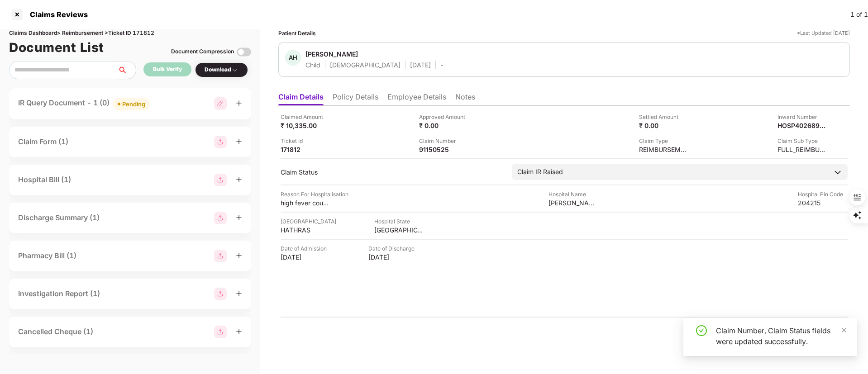 This screenshot has height=374, width=868. What do you see at coordinates (802, 149) in the screenshot?
I see `div: FULL_REIMBURSEMENT` at bounding box center [802, 149].